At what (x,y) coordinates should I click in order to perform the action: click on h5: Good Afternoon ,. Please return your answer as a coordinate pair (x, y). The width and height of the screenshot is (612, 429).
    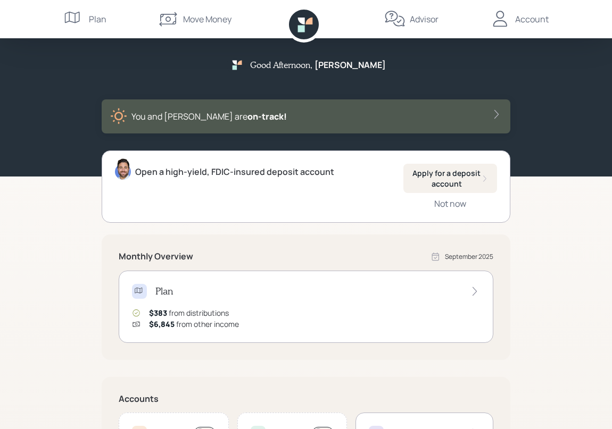
    Looking at the image, I should click on (281, 64).